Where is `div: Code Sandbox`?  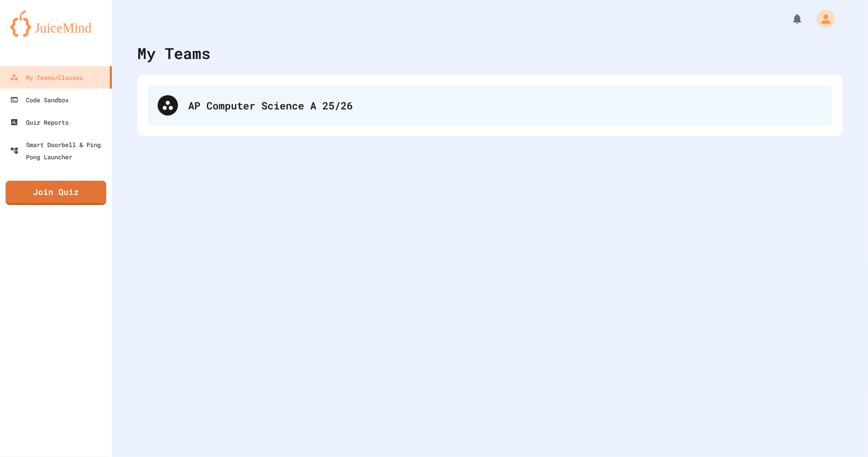
div: Code Sandbox is located at coordinates (39, 99).